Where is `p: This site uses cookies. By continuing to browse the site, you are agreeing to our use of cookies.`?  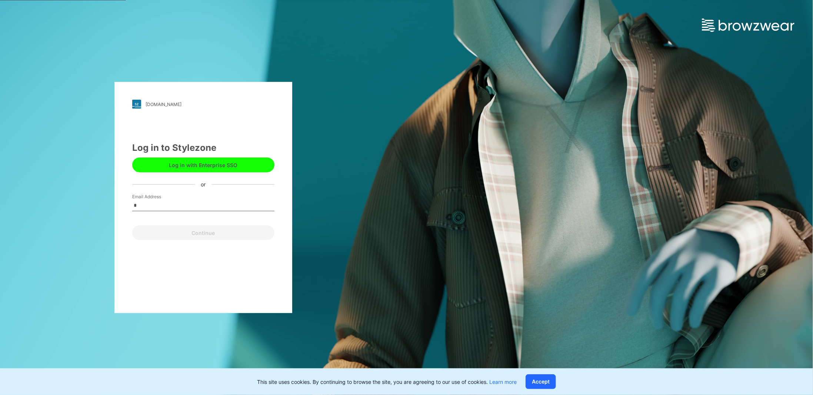
p: This site uses cookies. By continuing to browse the site, you are agreeing to our use of cookies. is located at coordinates (387, 382).